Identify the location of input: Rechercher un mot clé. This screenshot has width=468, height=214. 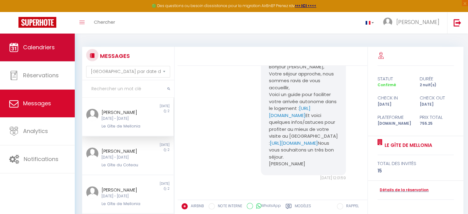
(128, 89).